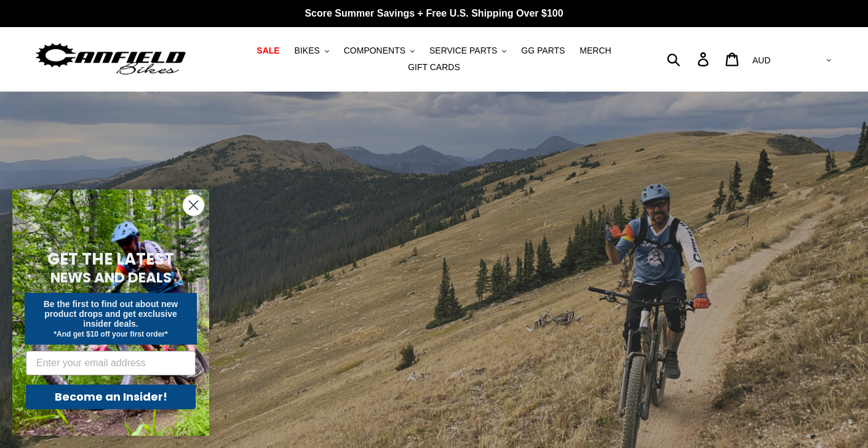 This screenshot has width=868, height=448. Describe the element at coordinates (542, 50) in the screenshot. I see `a: GG PARTS` at that location.